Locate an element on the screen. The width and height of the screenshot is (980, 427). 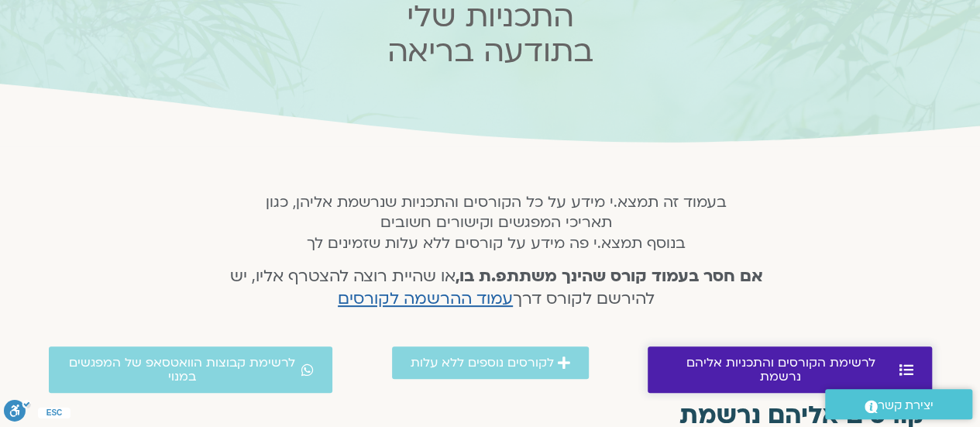
a: לקורסים נוספים ללא עלות is located at coordinates (491, 363).